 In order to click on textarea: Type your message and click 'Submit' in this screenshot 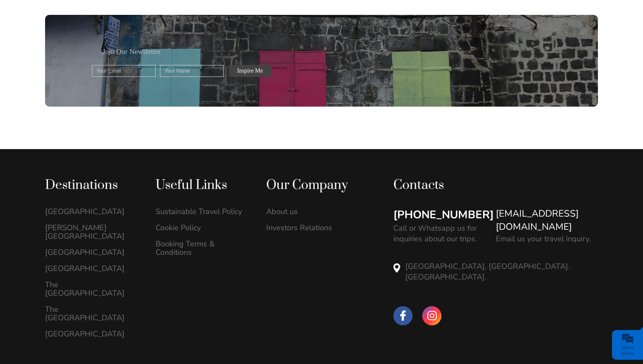, I will do `click(83, 192)`.